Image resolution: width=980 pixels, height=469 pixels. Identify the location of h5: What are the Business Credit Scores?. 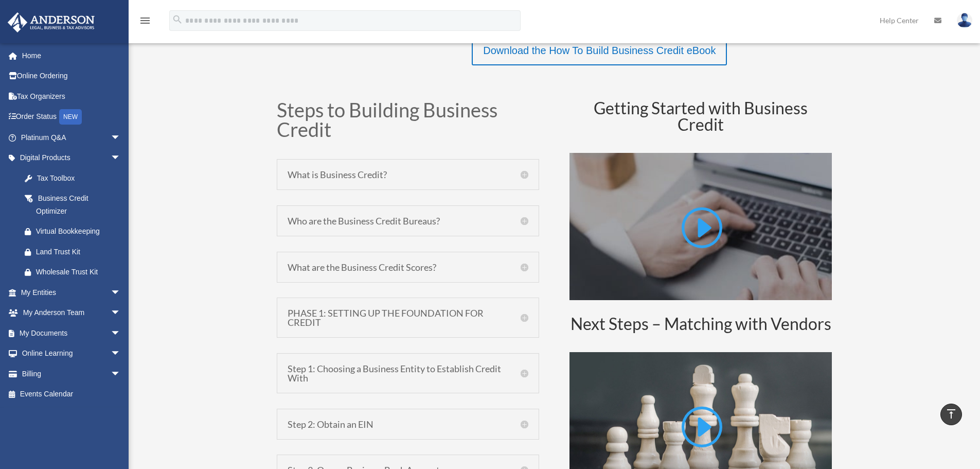
(408, 267).